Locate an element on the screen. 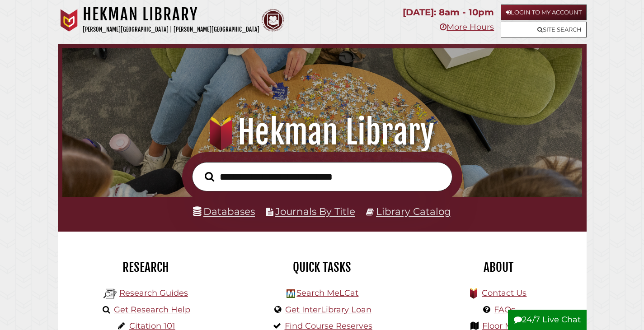 This screenshot has height=330, width=644. a: Get InterLibrary Loan is located at coordinates (328, 310).